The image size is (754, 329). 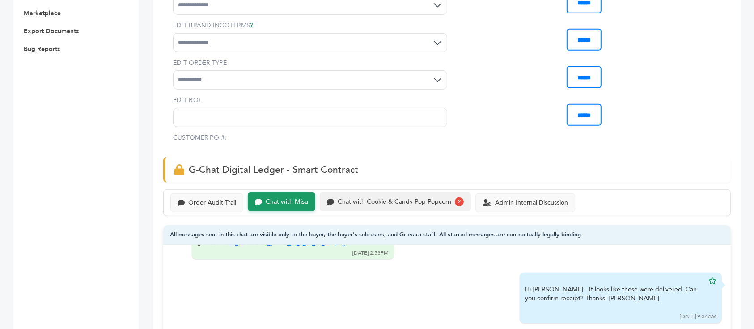 I want to click on a: Export Documents, so click(x=51, y=31).